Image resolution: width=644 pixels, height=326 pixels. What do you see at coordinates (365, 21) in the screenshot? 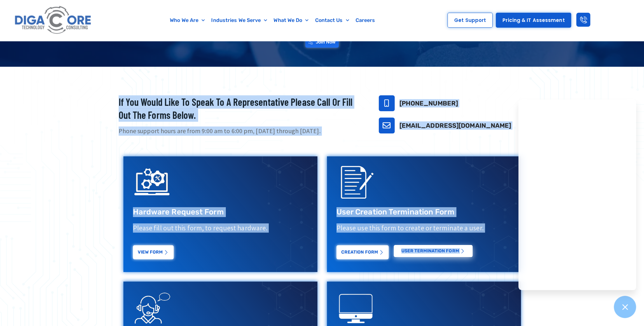
I see `a: Careers` at bounding box center [365, 21].